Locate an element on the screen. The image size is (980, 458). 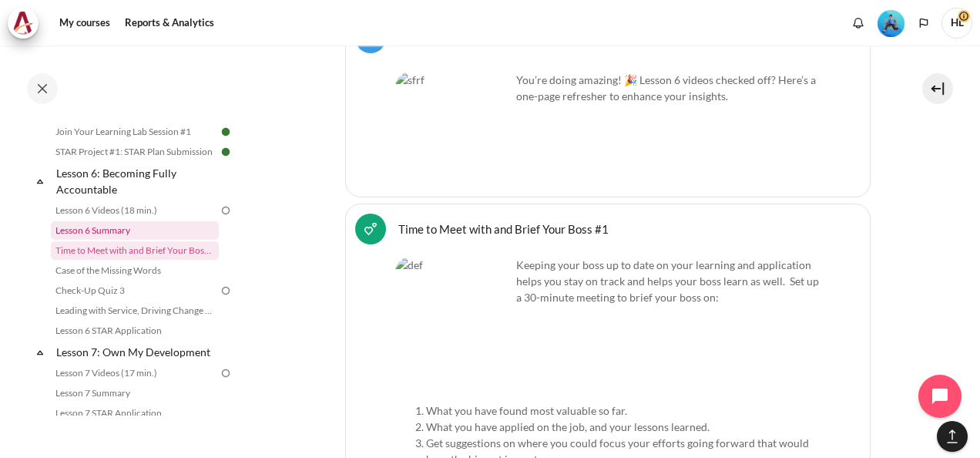
a: Lesson 6: Becoming Fully Accountable is located at coordinates (137, 181).